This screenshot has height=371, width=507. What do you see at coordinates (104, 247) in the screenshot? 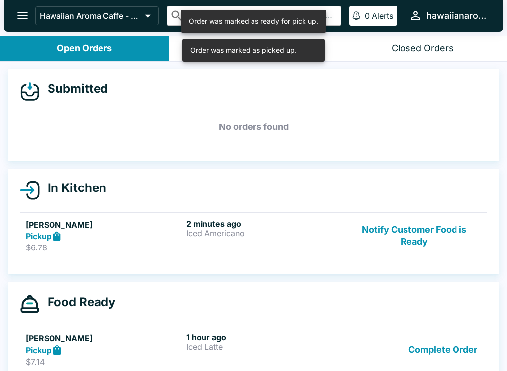
I see `p: $6.78` at bounding box center [104, 247].